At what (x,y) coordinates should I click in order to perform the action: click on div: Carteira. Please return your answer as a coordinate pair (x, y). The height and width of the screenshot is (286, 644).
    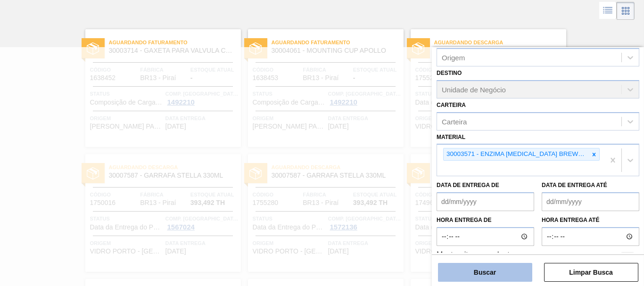
    Looking at the image, I should click on (454, 121).